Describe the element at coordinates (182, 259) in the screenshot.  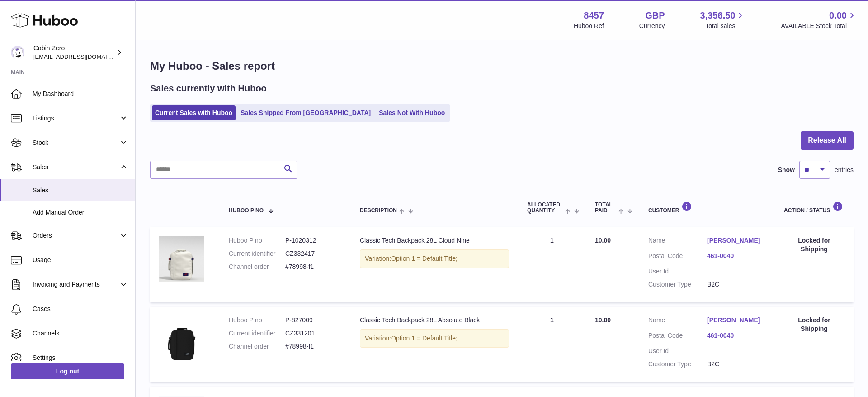
I see `img: CLASSIC-TECH-2024-CLOUD-NINE-FRONT.jpg` at that location.